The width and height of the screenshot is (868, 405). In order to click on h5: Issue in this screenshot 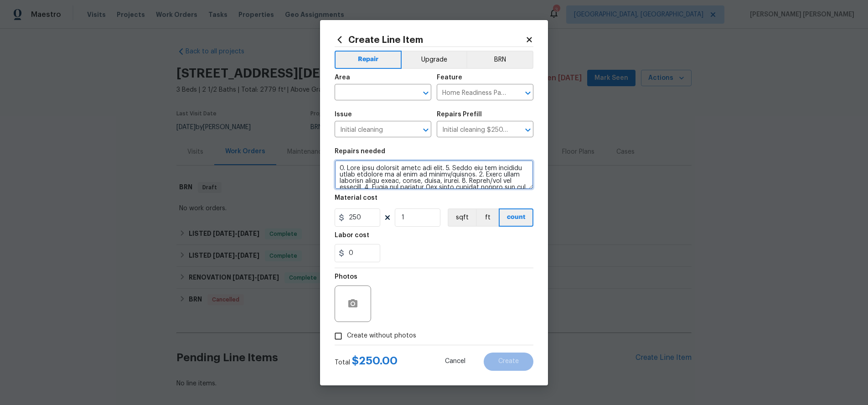, I will do `click(343, 114)`.